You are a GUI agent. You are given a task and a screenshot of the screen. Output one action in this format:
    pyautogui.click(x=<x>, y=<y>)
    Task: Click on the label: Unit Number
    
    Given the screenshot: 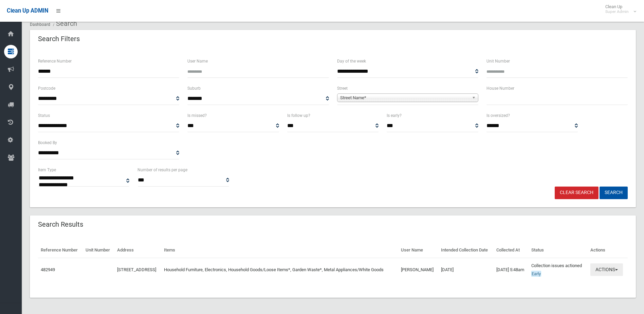 What is the action you would take?
    pyautogui.click(x=498, y=61)
    